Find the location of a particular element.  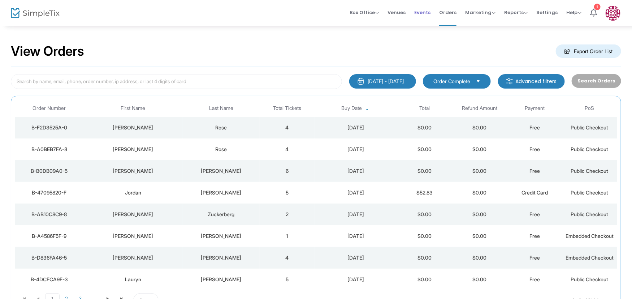

span: Venues is located at coordinates (397, 12).